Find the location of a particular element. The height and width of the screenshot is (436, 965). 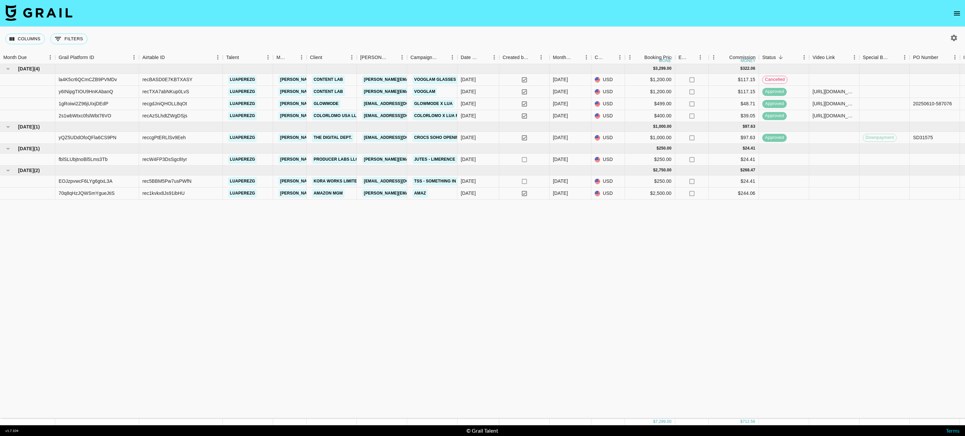

div: recW4FP3DsSgc8Iyr is located at coordinates (165, 159).